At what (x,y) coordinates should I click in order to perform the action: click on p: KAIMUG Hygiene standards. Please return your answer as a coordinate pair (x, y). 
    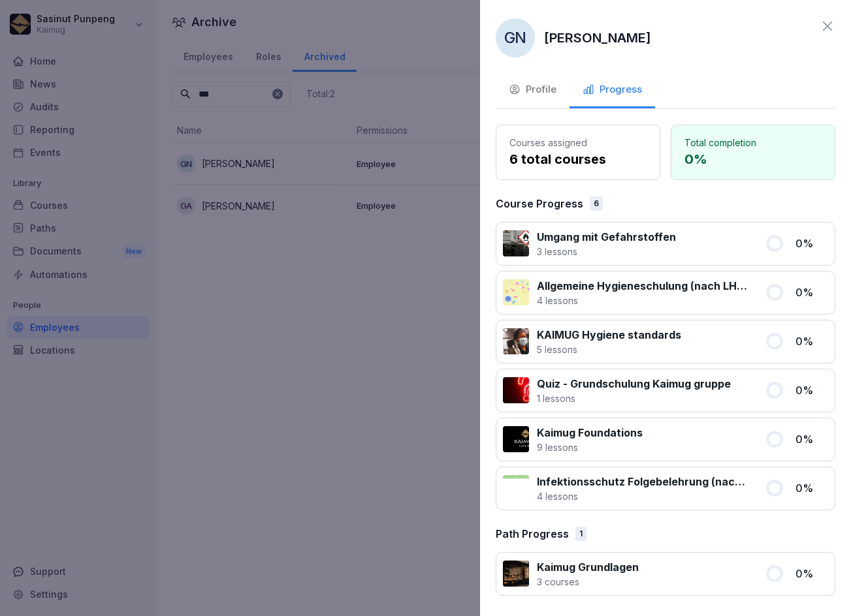
    Looking at the image, I should click on (608, 335).